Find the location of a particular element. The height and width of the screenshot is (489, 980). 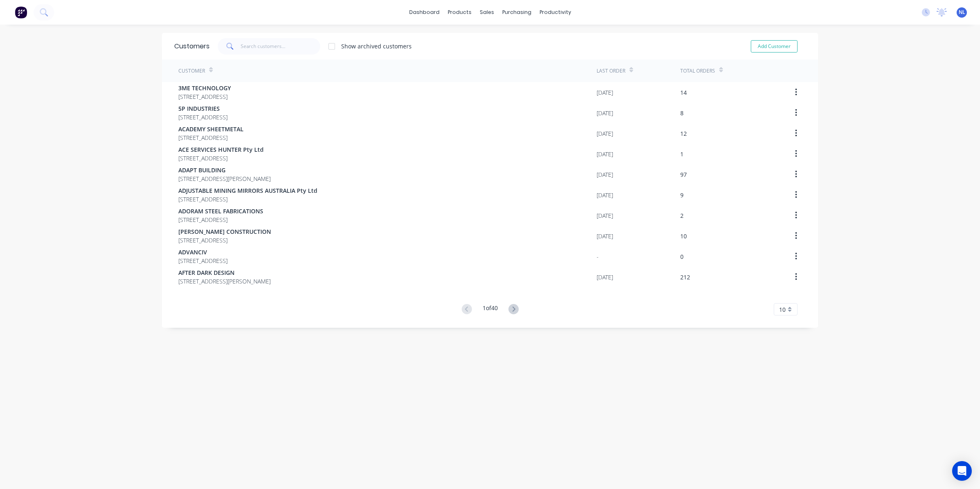

div: 0 is located at coordinates (682, 256).